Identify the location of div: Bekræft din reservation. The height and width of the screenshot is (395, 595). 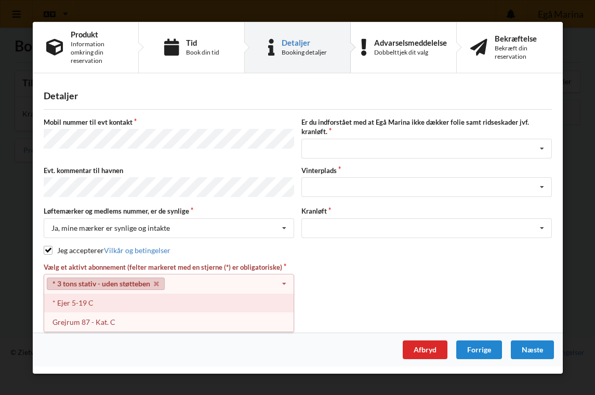
(522, 52).